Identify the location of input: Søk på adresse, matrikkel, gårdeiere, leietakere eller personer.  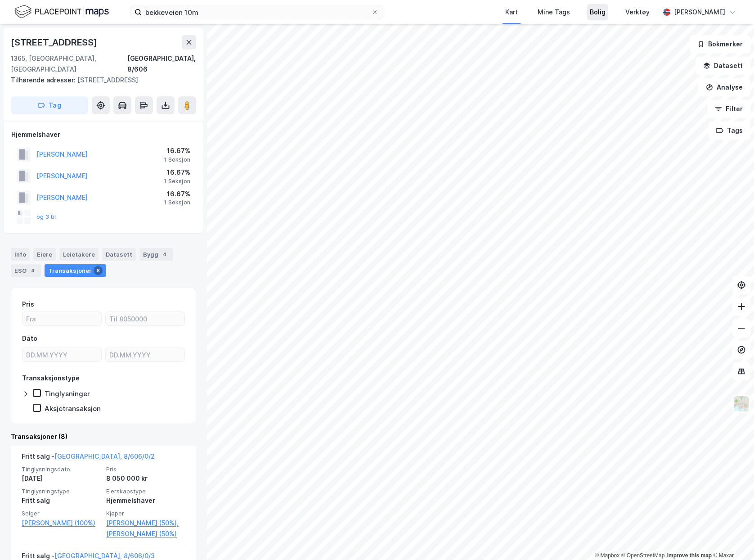
(256, 12).